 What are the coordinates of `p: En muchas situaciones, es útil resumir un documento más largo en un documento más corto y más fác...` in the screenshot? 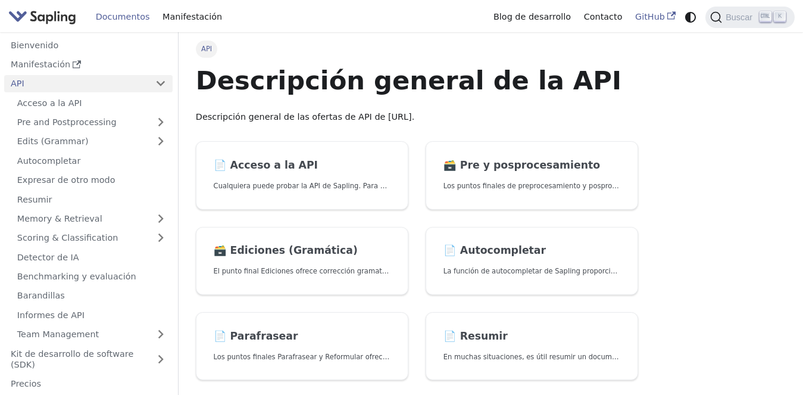 It's located at (532, 357).